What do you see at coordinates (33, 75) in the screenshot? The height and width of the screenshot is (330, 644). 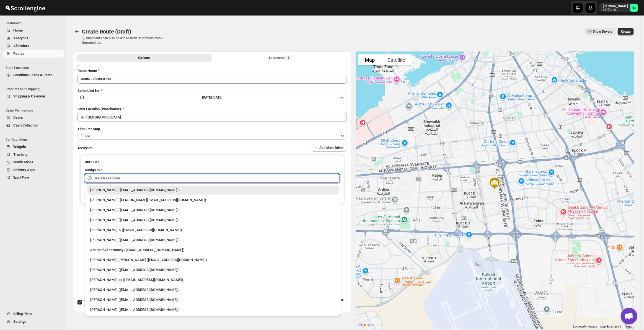 I see `span: Locations, Rules & Rates` at bounding box center [33, 75].